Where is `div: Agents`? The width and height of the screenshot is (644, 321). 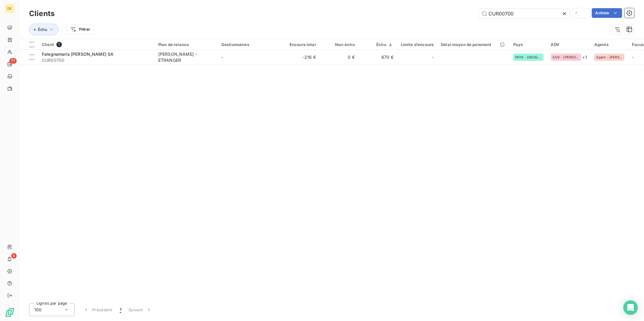 div: Agents is located at coordinates (609, 45).